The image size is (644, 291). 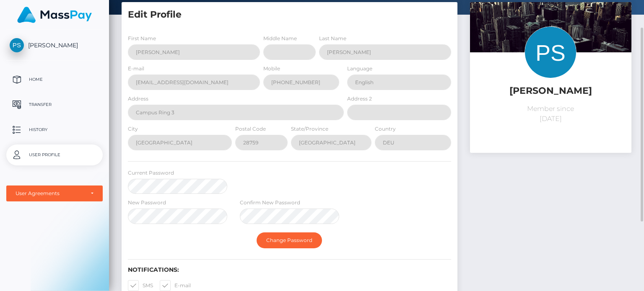 I want to click on label: Confirm New Password, so click(x=270, y=203).